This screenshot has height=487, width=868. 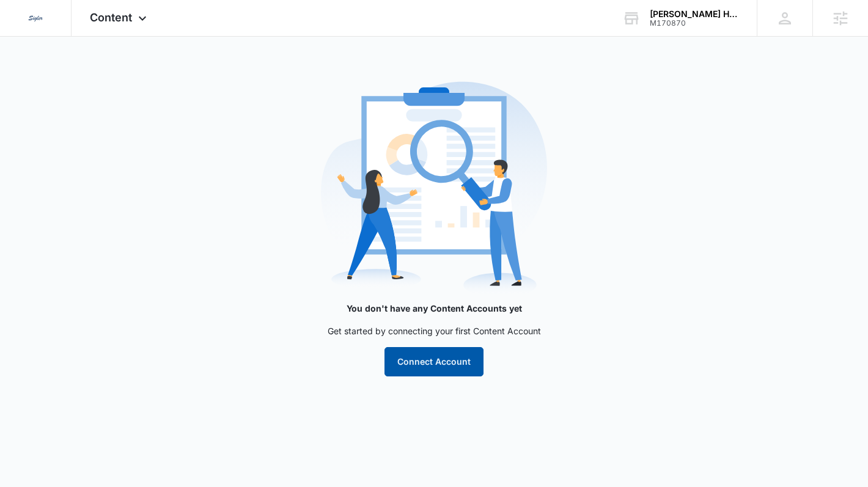 I want to click on div: account name, so click(x=694, y=14).